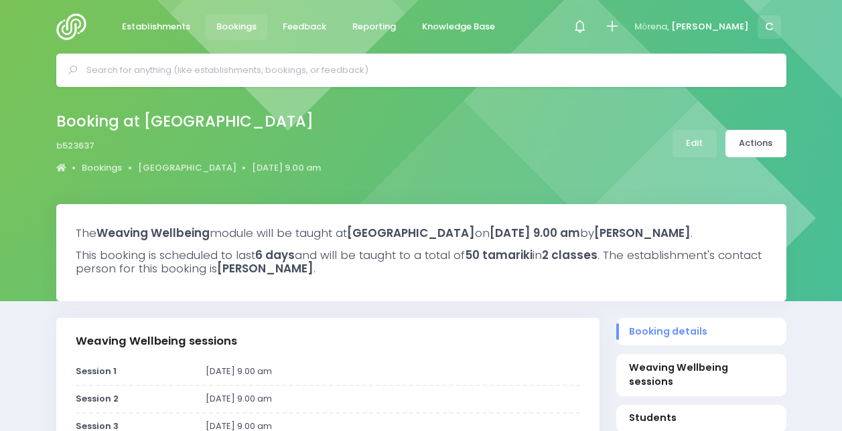 This screenshot has width=842, height=431. What do you see at coordinates (374, 27) in the screenshot?
I see `span: Reporting` at bounding box center [374, 27].